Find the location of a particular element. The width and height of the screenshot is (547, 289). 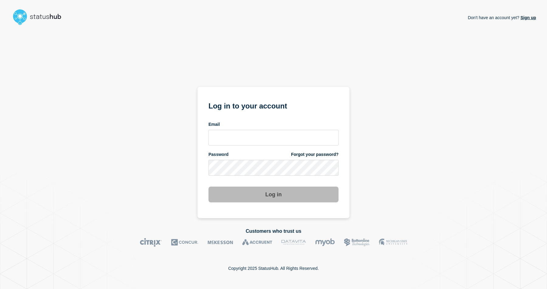

img: Citrix logo is located at coordinates (151, 242).